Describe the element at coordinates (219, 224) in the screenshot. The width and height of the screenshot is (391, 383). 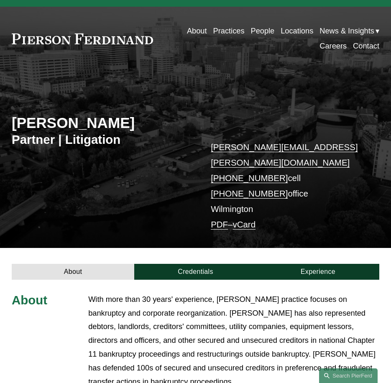
I see `a: PDF` at that location.